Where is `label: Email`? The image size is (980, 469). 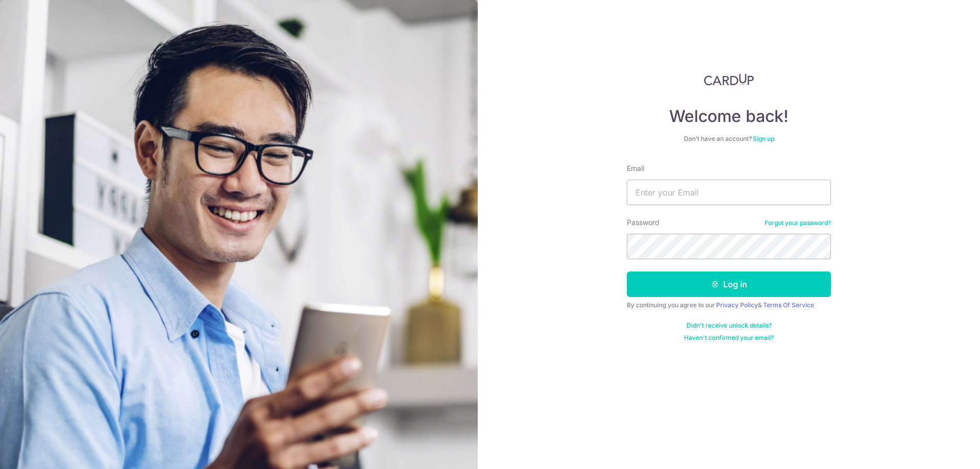 label: Email is located at coordinates (636, 169).